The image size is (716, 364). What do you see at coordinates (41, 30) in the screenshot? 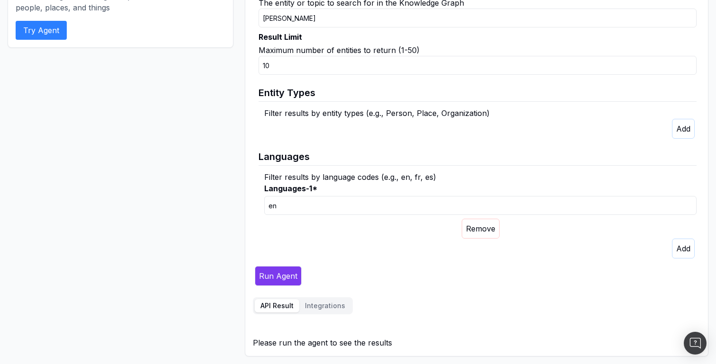
I see `button: Try Agent` at bounding box center [41, 30].